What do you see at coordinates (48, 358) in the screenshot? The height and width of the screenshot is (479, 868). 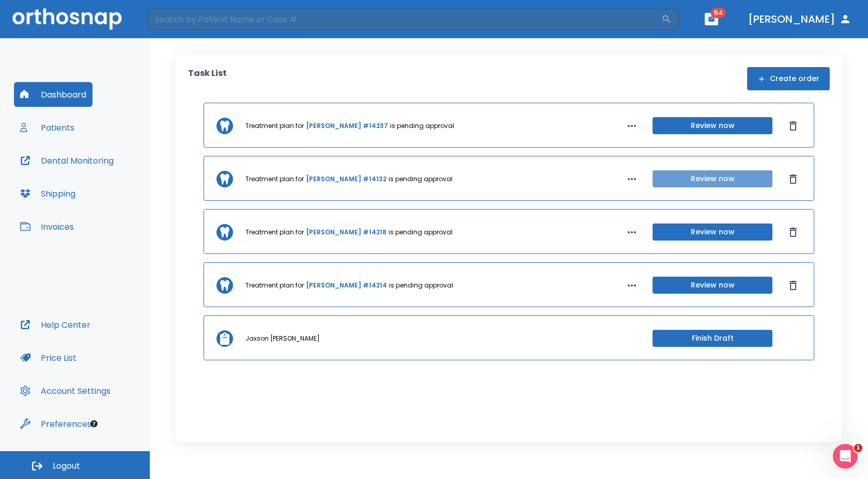 I see `button: Price List` at bounding box center [48, 358].